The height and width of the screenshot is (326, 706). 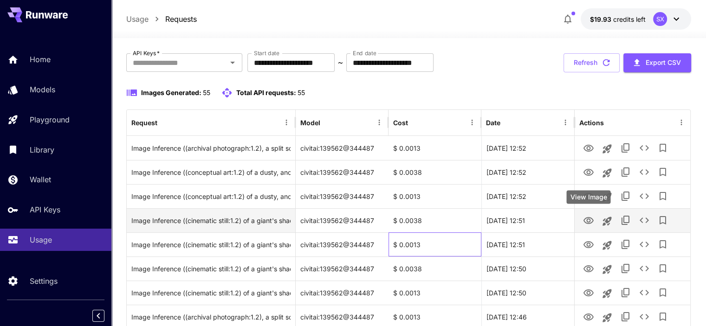 I want to click on p: Wallet, so click(x=40, y=180).